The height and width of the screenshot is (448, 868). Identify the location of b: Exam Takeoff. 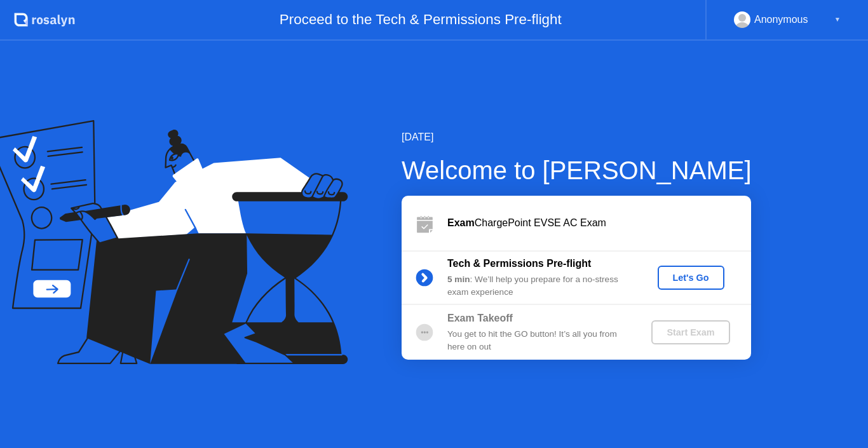
(480, 318).